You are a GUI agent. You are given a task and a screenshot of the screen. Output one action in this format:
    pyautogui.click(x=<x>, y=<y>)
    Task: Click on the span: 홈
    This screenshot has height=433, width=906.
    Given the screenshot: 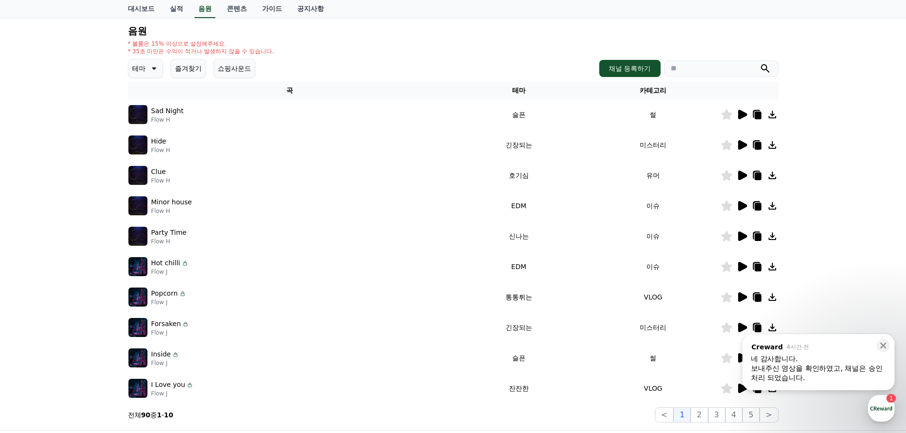 What is the action you would take?
    pyautogui.click(x=33, y=320)
    